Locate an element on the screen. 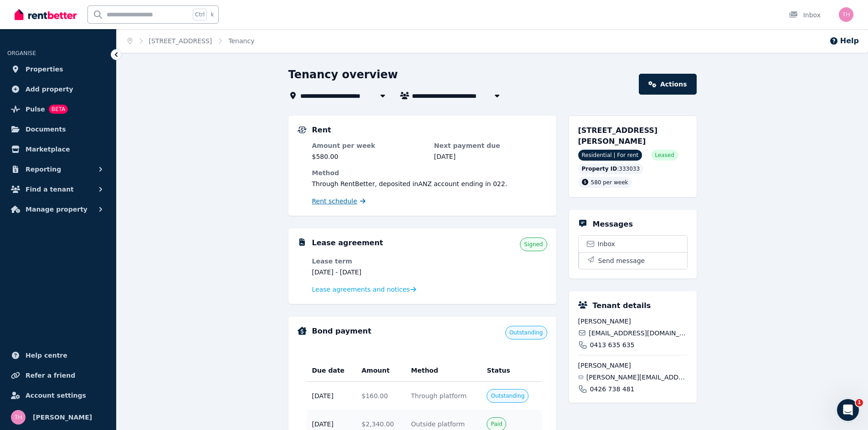 The image size is (868, 430). span: Tenancy is located at coordinates (241, 41).